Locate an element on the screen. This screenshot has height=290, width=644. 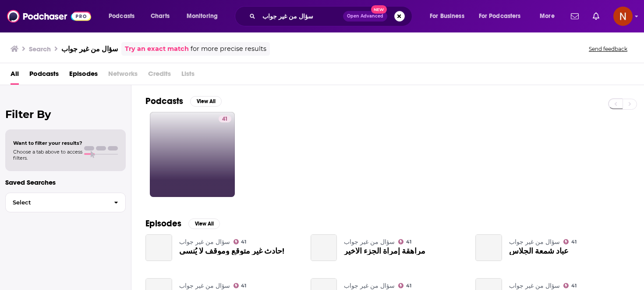
span: Lists is located at coordinates (188, 75).